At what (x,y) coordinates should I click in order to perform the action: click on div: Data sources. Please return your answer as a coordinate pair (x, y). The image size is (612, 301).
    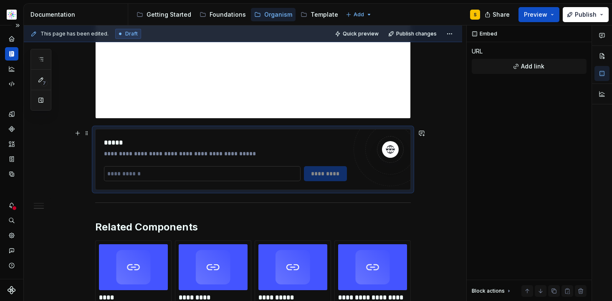
    Looking at the image, I should click on (12, 174).